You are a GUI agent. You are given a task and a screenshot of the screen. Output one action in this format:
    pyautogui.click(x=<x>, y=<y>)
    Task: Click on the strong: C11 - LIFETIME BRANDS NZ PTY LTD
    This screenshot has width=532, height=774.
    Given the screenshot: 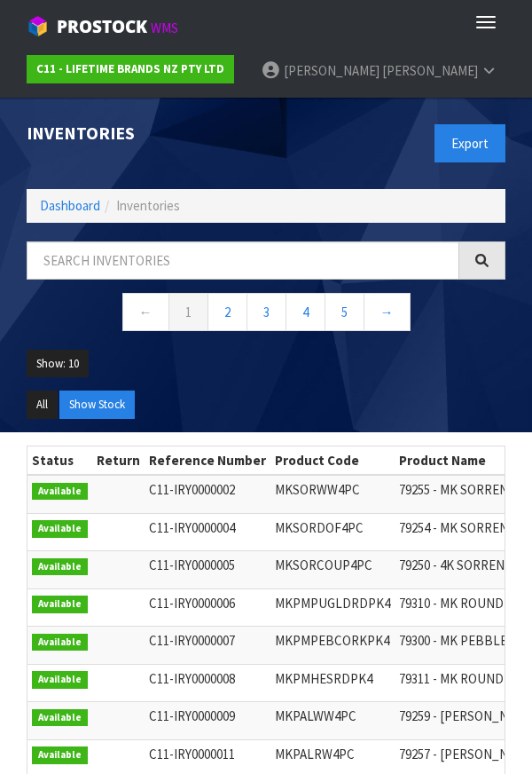 What is the action you would take?
    pyautogui.click(x=130, y=68)
    